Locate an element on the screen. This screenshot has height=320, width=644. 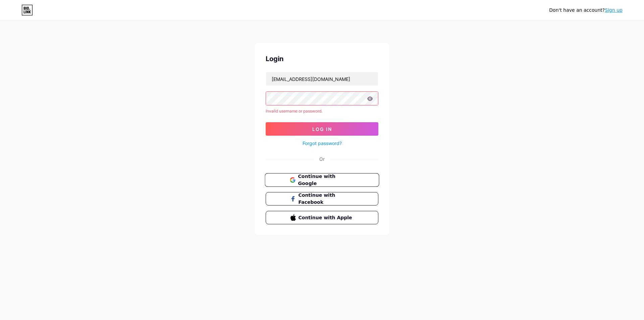
button: Continue with Apple is located at coordinates (322, 217).